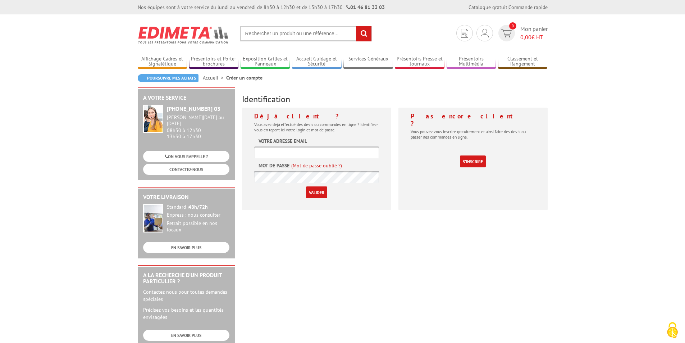 This screenshot has width=685, height=343. I want to click on div: Retrait possible en nos locaux, so click(198, 227).